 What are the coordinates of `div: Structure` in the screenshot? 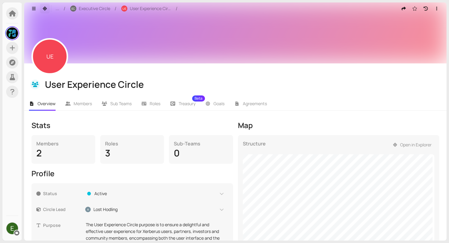 It's located at (254, 147).